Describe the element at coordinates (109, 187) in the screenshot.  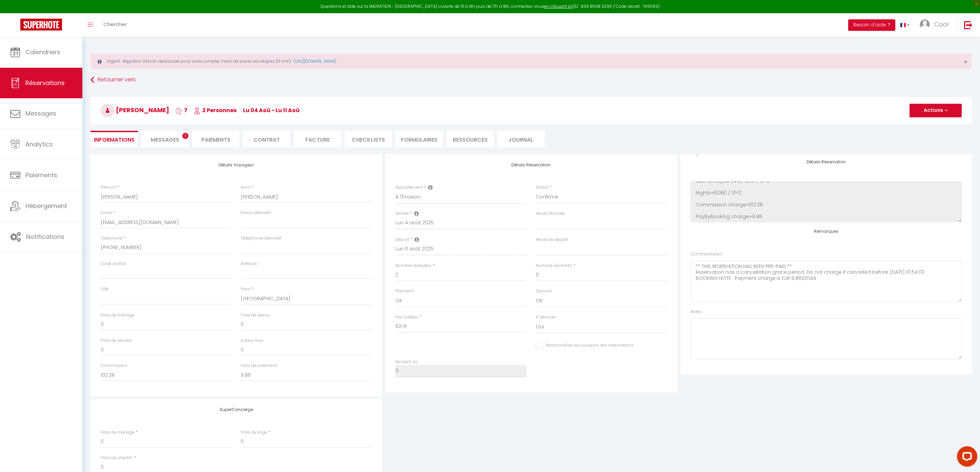
I see `label: Prénom` at that location.